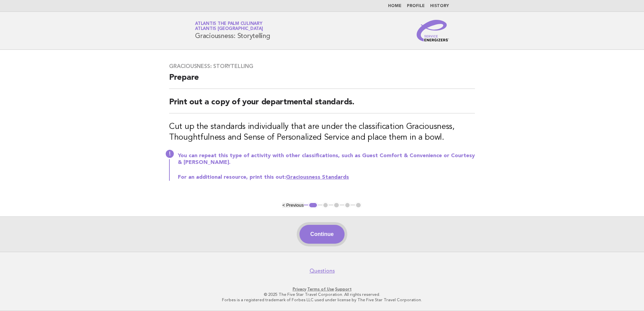 Image resolution: width=644 pixels, height=311 pixels. I want to click on a: Profile, so click(416, 6).